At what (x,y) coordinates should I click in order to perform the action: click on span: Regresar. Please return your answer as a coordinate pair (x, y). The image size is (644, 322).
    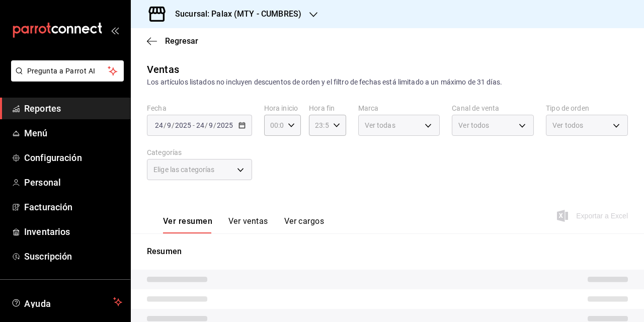
    Looking at the image, I should click on (182, 41).